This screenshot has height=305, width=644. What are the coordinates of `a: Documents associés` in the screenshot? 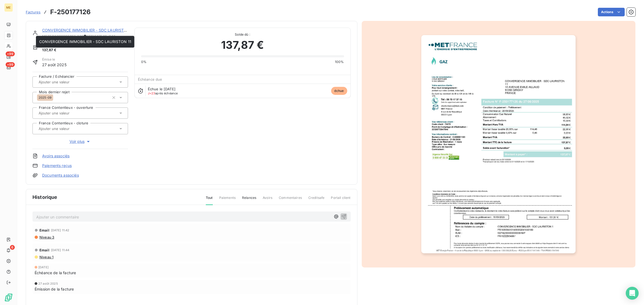 It's located at (60, 175).